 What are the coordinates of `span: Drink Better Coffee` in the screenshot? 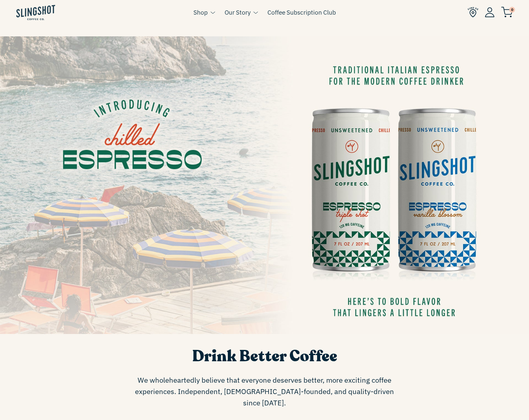 It's located at (264, 356).